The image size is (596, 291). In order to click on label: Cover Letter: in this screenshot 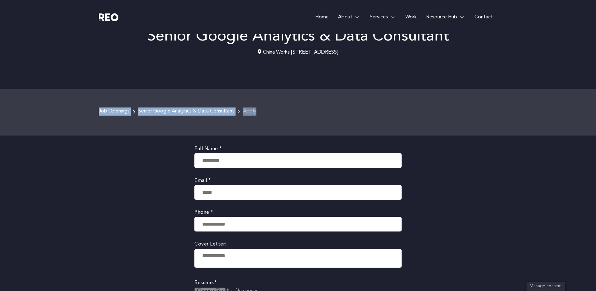, I will do `click(298, 244)`.